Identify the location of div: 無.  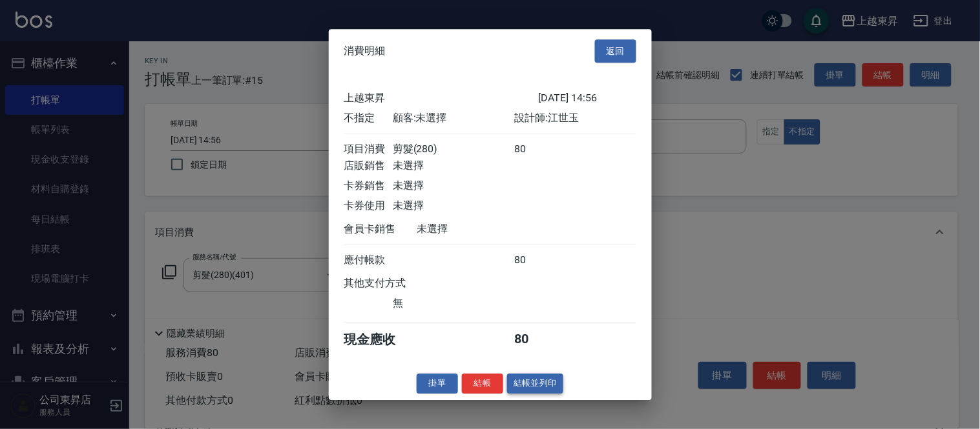
(454, 303).